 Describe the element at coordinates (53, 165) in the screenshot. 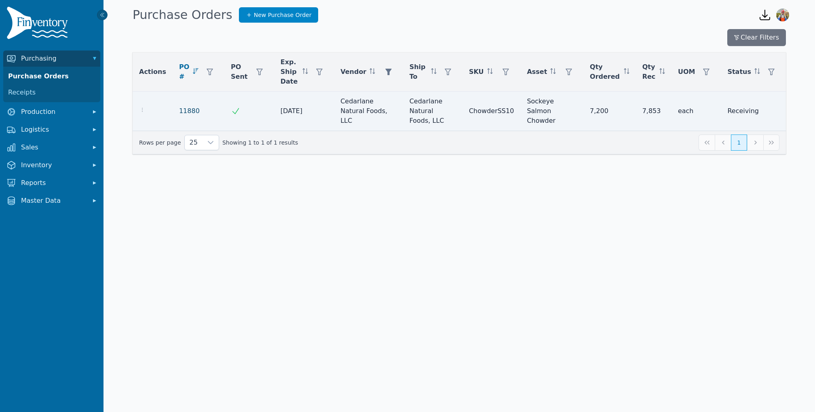

I see `span: Inventory` at that location.